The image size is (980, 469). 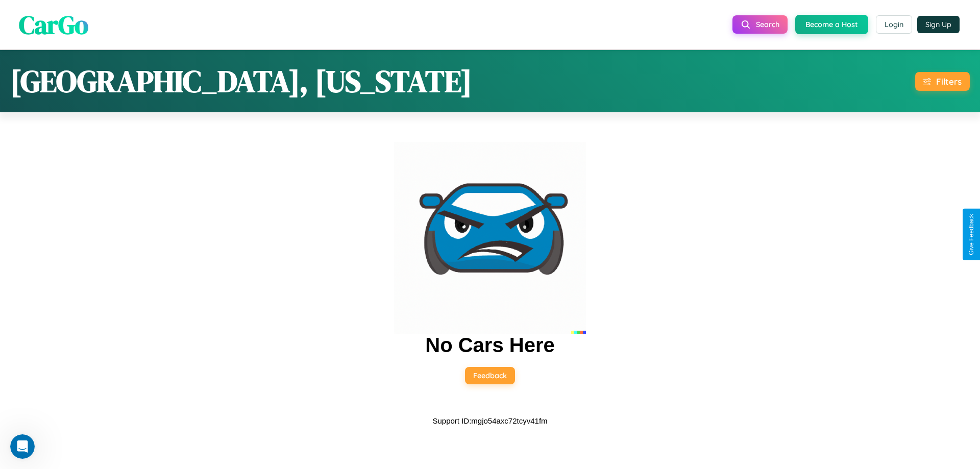 What do you see at coordinates (894, 25) in the screenshot?
I see `button: Login` at bounding box center [894, 25].